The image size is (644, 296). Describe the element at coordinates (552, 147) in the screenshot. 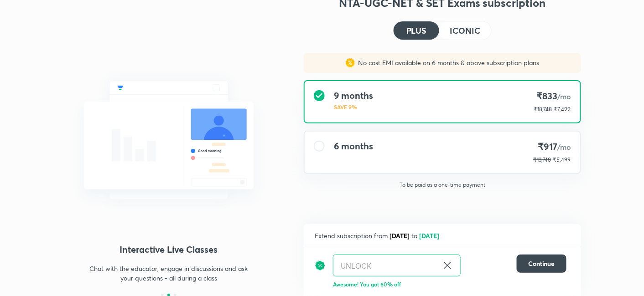

I see `h4: ₹917` at that location.